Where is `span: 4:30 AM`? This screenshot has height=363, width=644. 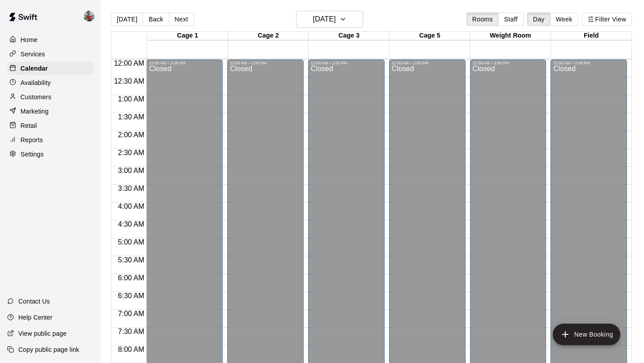
span: 4:30 AM is located at coordinates (131, 224).